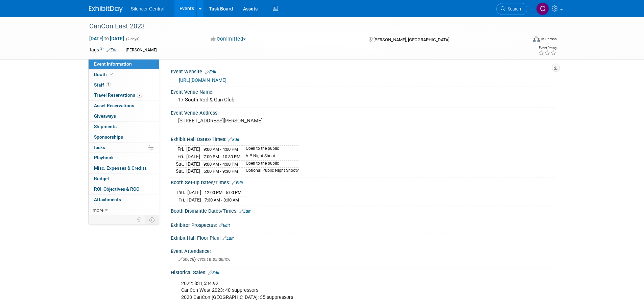  What do you see at coordinates (221, 171) in the screenshot?
I see `span: 6:00 PM - 9:30 PM` at bounding box center [221, 171].